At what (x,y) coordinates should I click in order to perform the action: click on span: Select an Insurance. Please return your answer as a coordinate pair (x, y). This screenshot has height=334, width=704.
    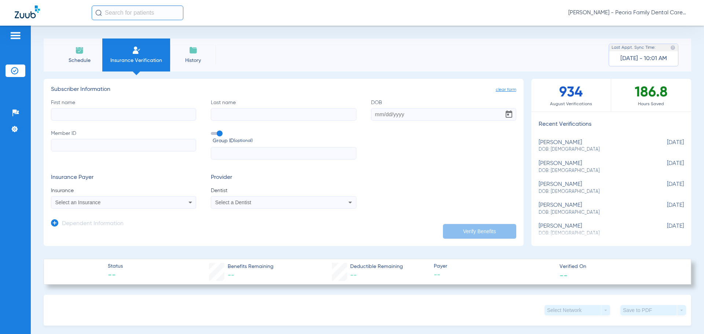
    Looking at the image, I should click on (78, 202).